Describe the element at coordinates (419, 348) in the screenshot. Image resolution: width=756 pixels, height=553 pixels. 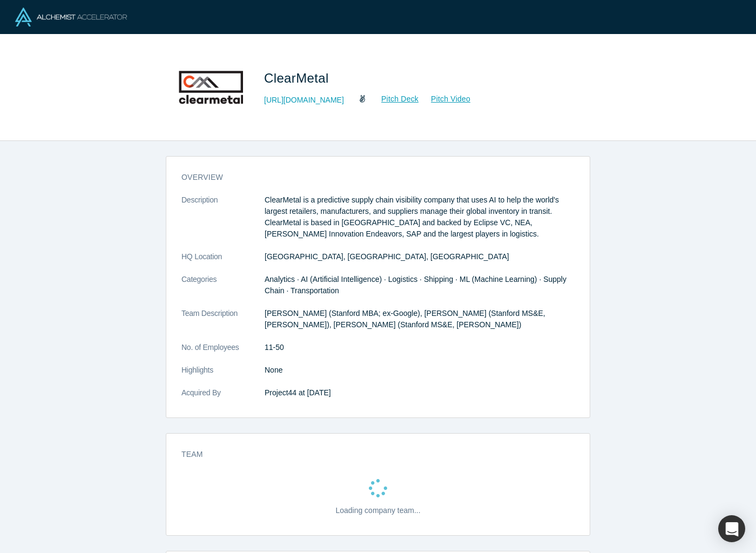
I see `dd: 11-50` at that location.